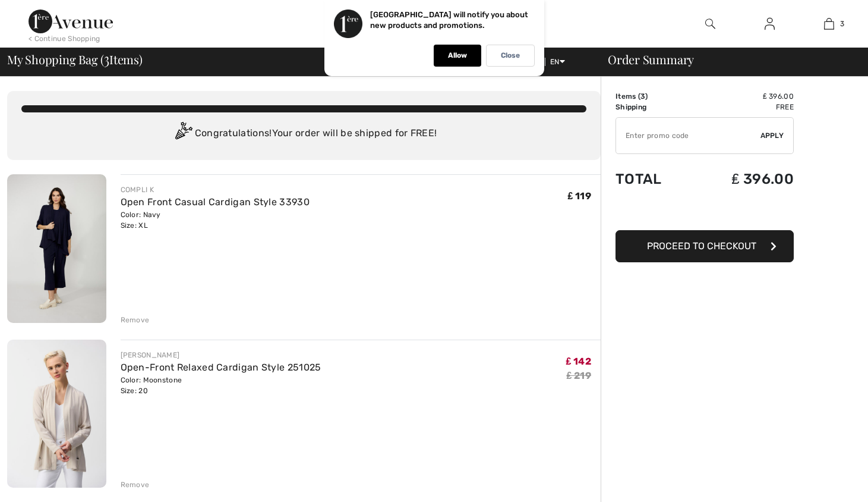 The width and height of the screenshot is (868, 502). What do you see at coordinates (727, 60) in the screenshot?
I see `div: Order Summary` at bounding box center [727, 60].